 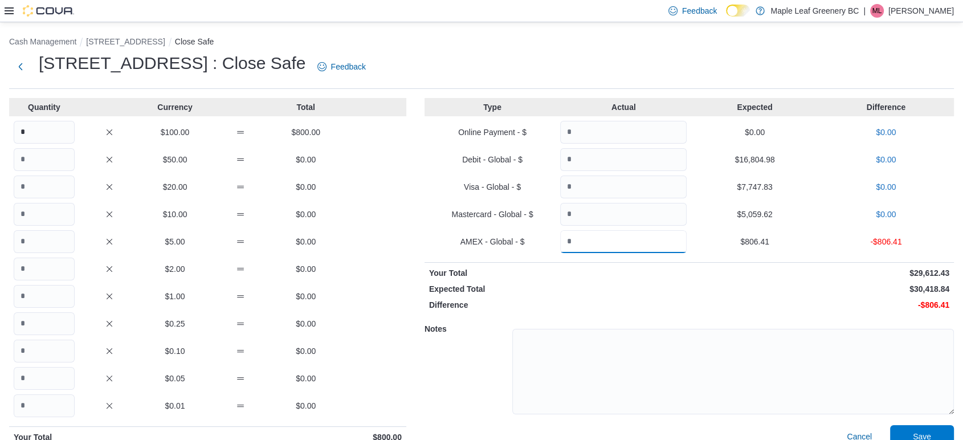 I want to click on p: Quantity, so click(x=44, y=107).